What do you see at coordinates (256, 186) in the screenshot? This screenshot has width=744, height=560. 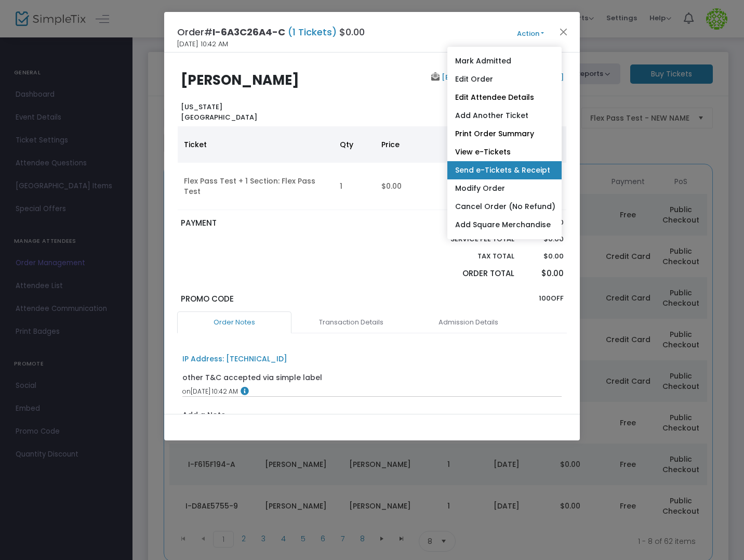 I see `td: Flex Pass Test + 1 Section: Flex Pass Test` at bounding box center [256, 186].